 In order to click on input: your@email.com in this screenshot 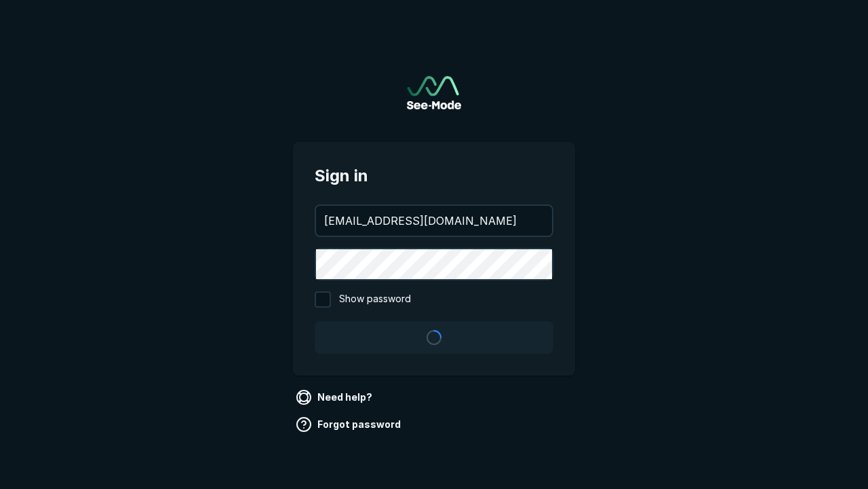, I will do `click(434, 220)`.